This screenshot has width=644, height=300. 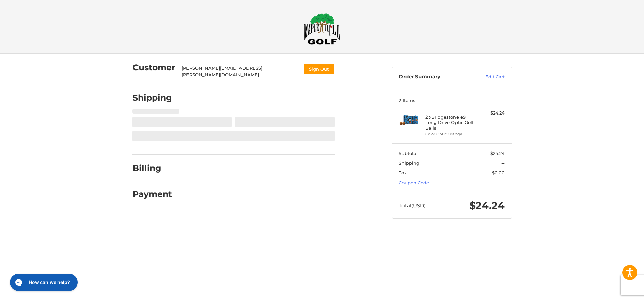 I want to click on span: Total (USD), so click(x=412, y=205).